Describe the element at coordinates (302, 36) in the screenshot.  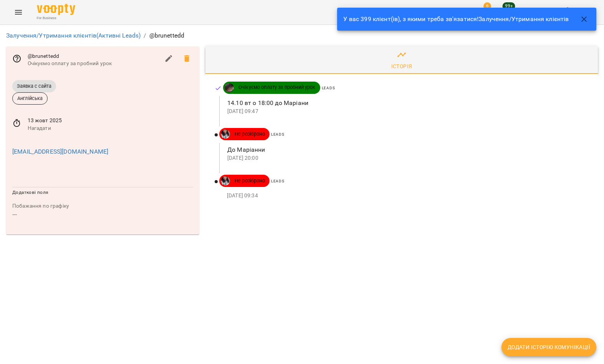
I see `nav: breadcrumb` at that location.